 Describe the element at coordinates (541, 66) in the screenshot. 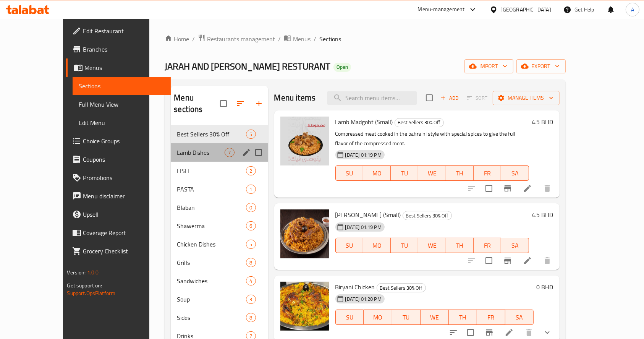

I see `span: export` at that location.